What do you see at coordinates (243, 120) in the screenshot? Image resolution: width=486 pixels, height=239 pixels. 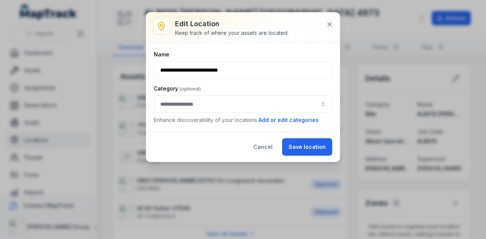 I see `p: Enhance discoverability of your locations.` at bounding box center [243, 120].